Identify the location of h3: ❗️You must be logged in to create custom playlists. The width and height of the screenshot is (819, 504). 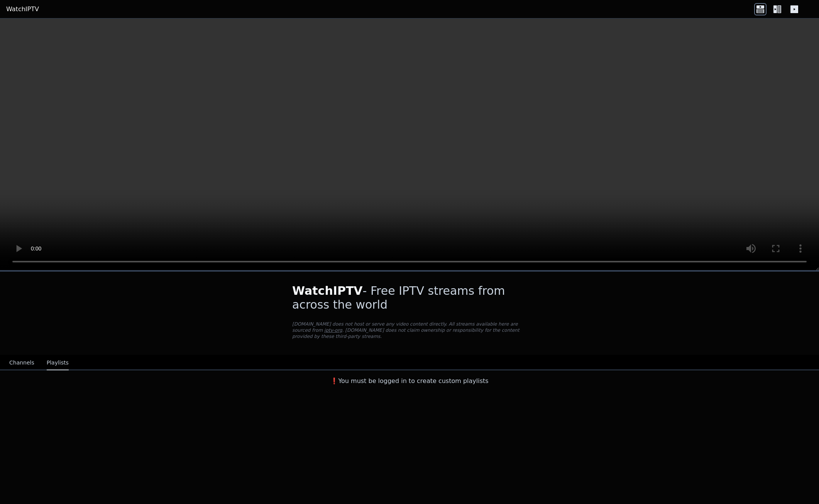
(409, 381).